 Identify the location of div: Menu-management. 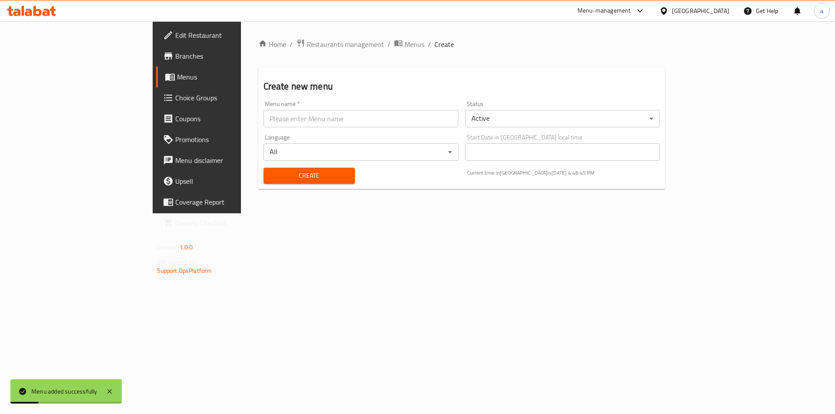
(604, 11).